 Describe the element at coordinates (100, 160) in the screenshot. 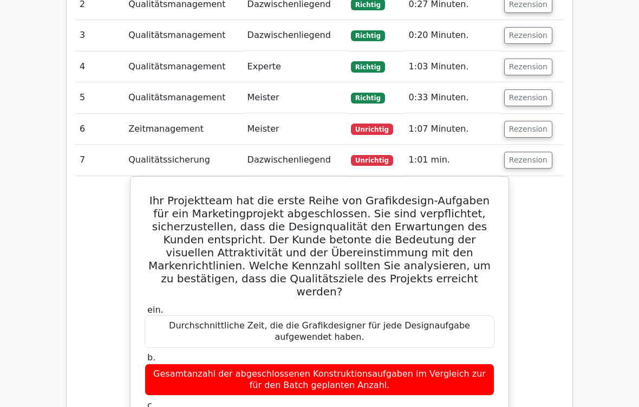

I see `td: 7` at that location.